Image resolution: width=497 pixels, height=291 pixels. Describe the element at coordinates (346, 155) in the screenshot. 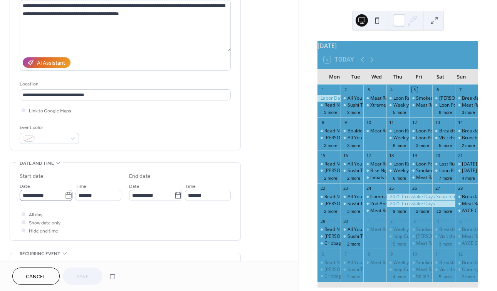

I see `div: 16` at that location.